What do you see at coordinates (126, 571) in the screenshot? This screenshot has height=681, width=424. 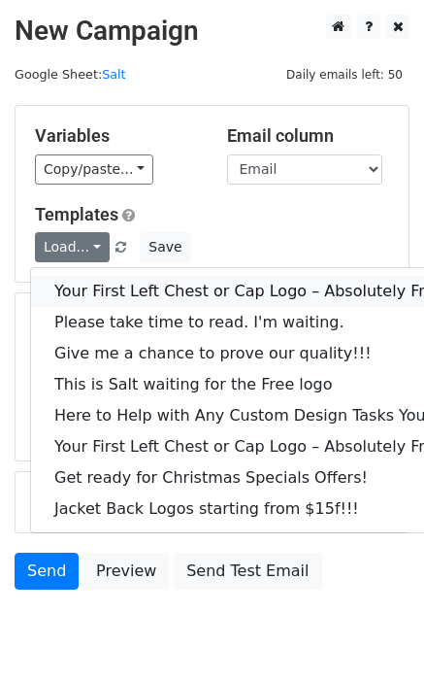 I see `a: Preview` at bounding box center [126, 571].